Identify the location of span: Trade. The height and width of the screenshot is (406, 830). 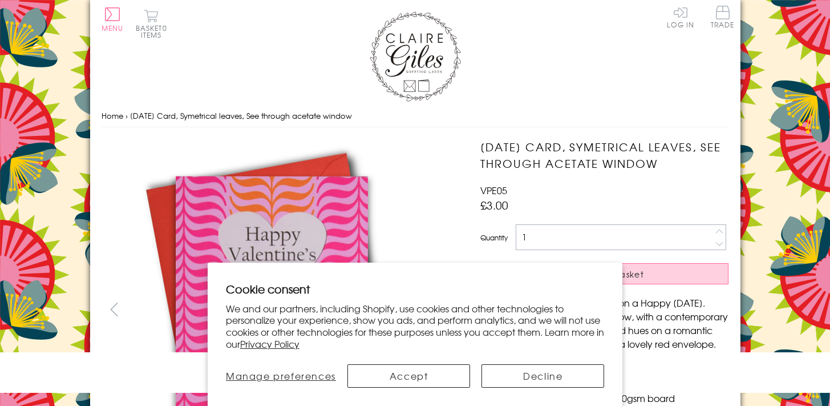
(723, 17).